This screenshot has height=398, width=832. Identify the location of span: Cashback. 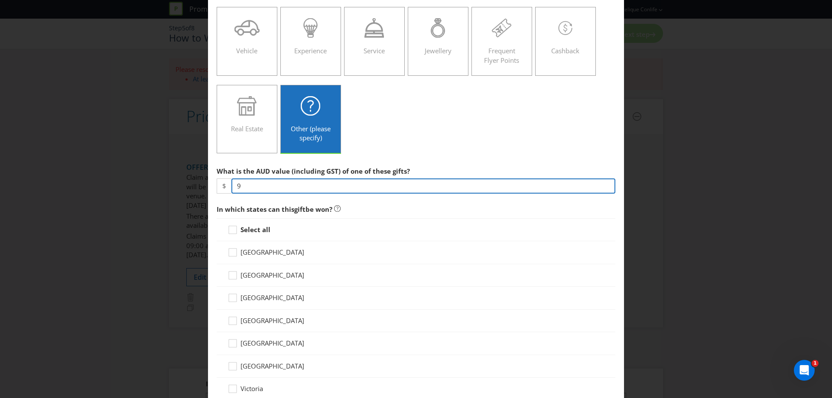
(565, 51).